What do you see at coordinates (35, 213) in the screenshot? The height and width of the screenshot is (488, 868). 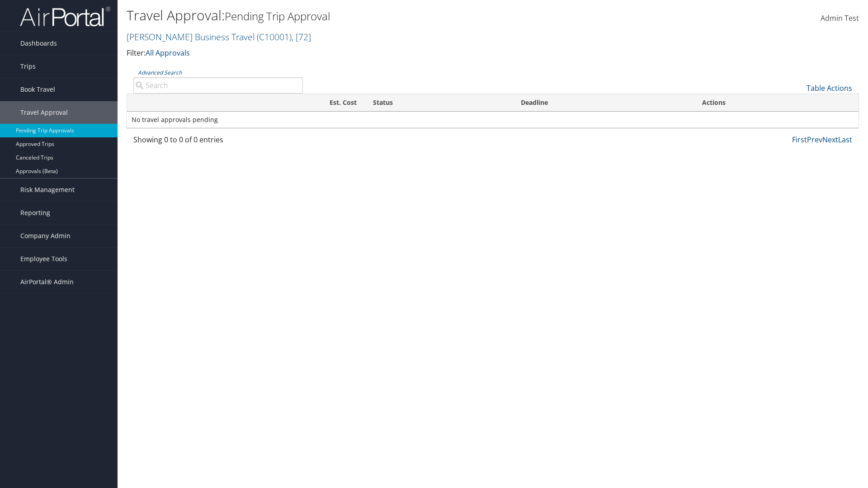 I see `span: Reporting` at bounding box center [35, 213].